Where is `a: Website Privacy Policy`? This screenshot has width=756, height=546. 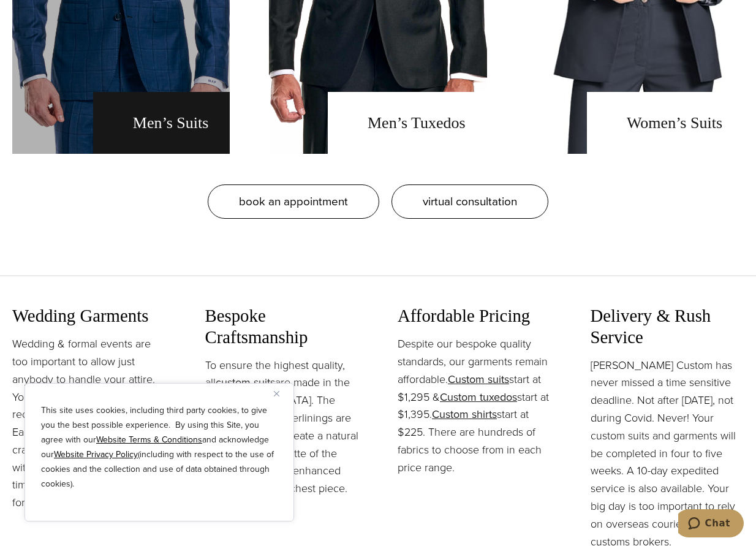 a: Website Privacy Policy is located at coordinates (95, 454).